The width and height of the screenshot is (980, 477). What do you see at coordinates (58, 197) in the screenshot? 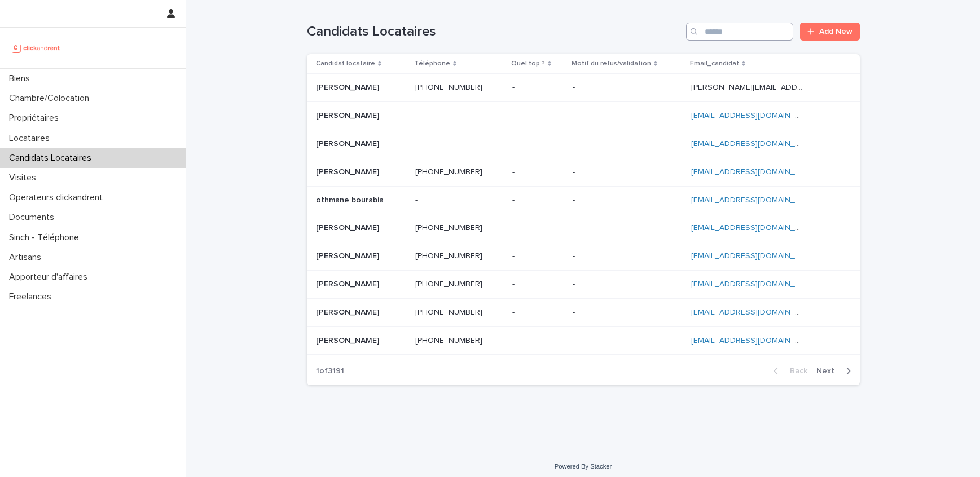
I see `p: Operateurs clickandrent` at bounding box center [58, 197].